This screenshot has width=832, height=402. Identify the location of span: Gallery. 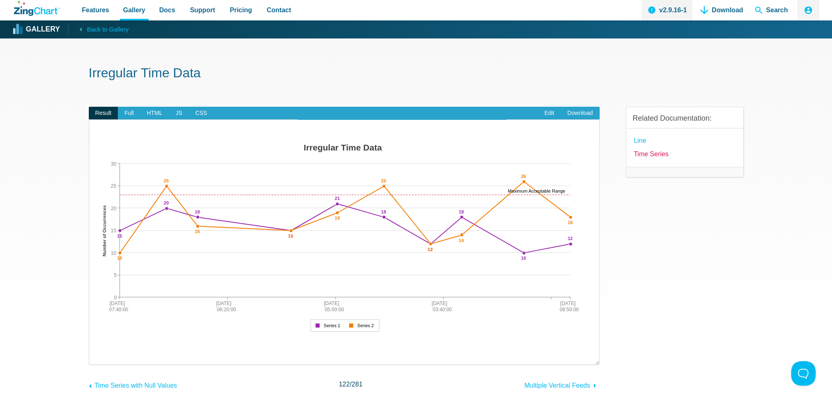
(134, 10).